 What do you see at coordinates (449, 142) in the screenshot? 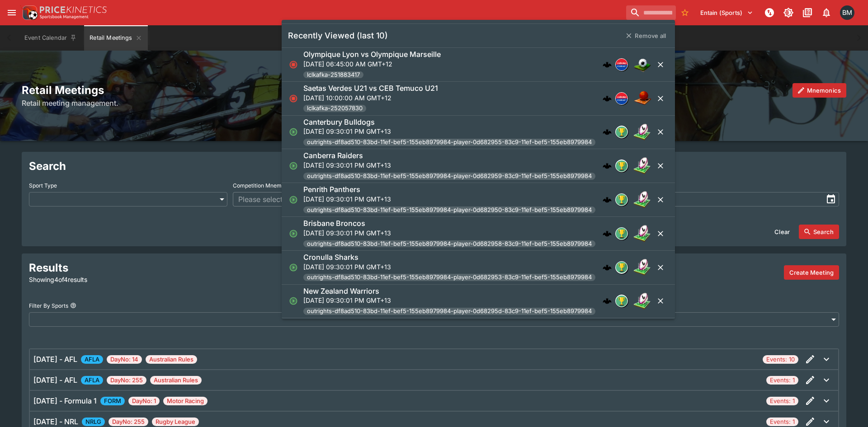
I see `span: outrights-df8ad510-83bd-11ef-bef5-155eb8979984-player-0d682955-83c9-11ef-bef5-155eb8979984` at bounding box center [449, 142].